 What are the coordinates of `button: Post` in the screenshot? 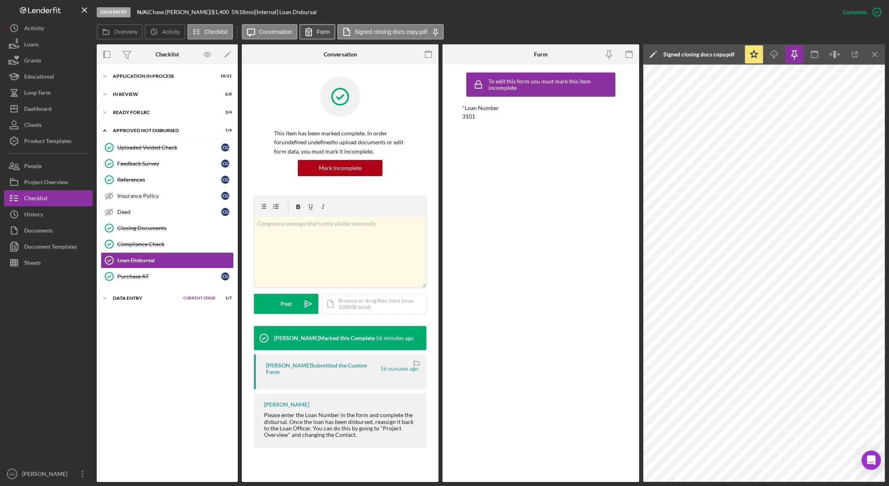 It's located at (286, 304).